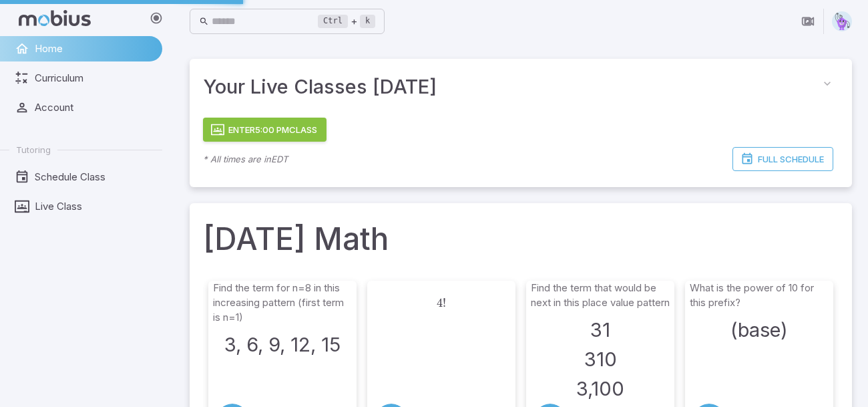 Image resolution: width=868 pixels, height=407 pixels. What do you see at coordinates (33, 150) in the screenshot?
I see `span: Tutoring` at bounding box center [33, 150].